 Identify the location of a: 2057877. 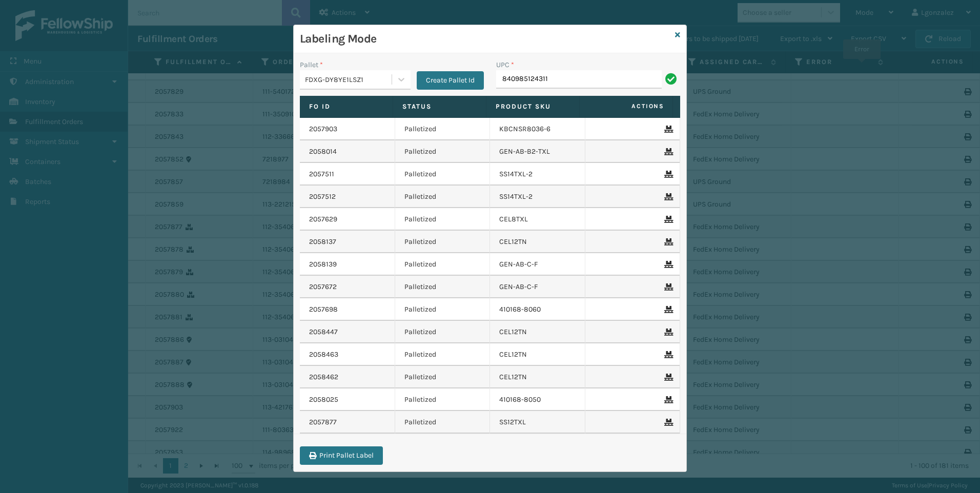
(323, 423).